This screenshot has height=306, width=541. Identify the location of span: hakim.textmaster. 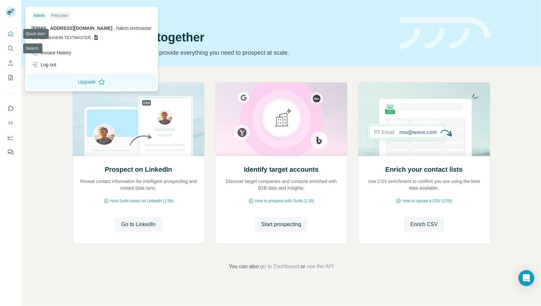
(134, 28).